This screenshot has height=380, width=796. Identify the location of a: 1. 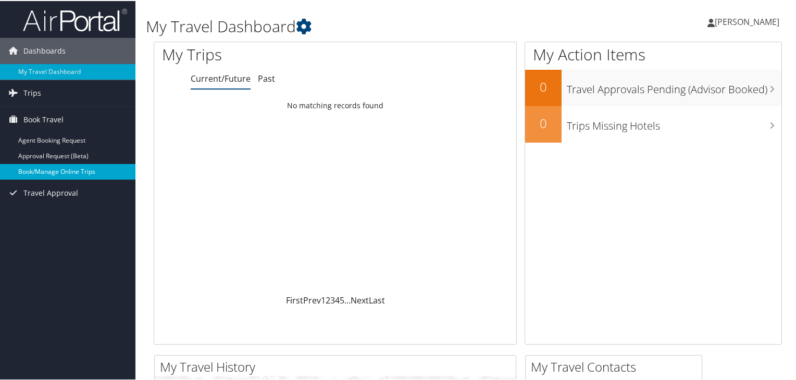
(323, 300).